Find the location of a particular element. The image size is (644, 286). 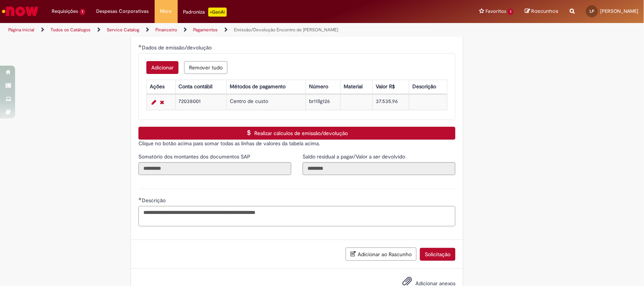

textarea: Descrição is located at coordinates (297, 216).